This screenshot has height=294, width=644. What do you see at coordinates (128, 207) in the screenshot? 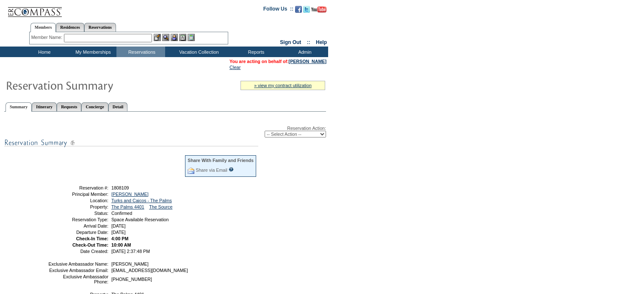
I see `a: The Palms 4401` at bounding box center [128, 207].